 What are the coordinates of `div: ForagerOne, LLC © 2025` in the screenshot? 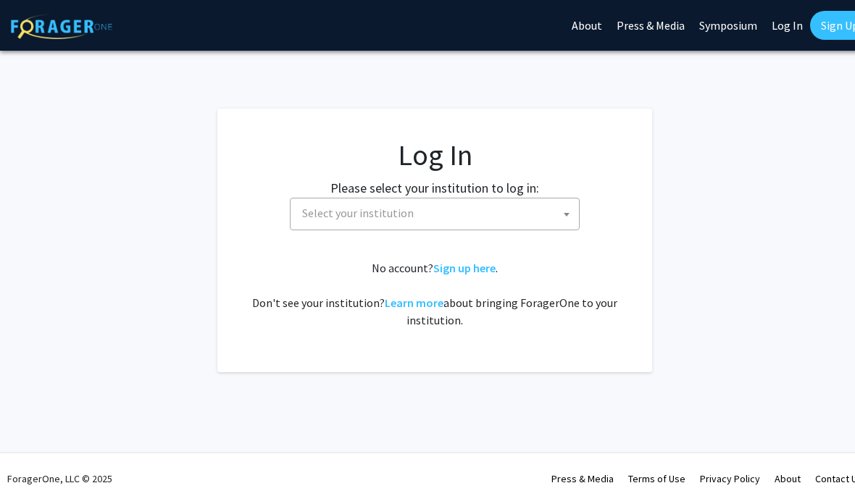 It's located at (59, 479).